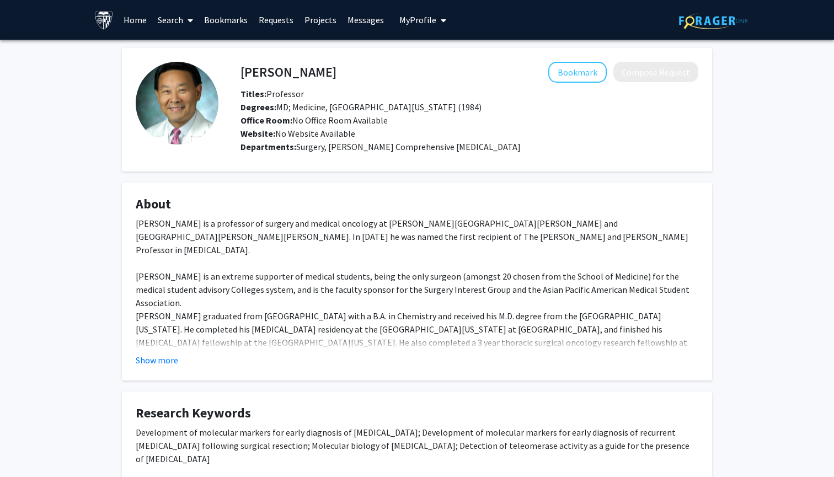 Image resolution: width=834 pixels, height=477 pixels. Describe the element at coordinates (104, 20) in the screenshot. I see `img: Johns Hopkins University Logo` at that location.